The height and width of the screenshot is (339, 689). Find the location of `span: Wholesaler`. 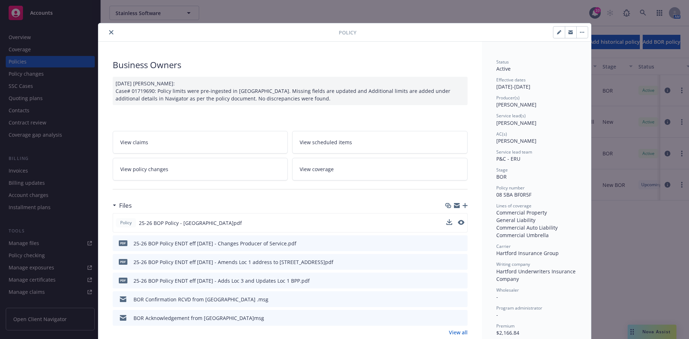

span: Wholesaler is located at coordinates (508, 290).